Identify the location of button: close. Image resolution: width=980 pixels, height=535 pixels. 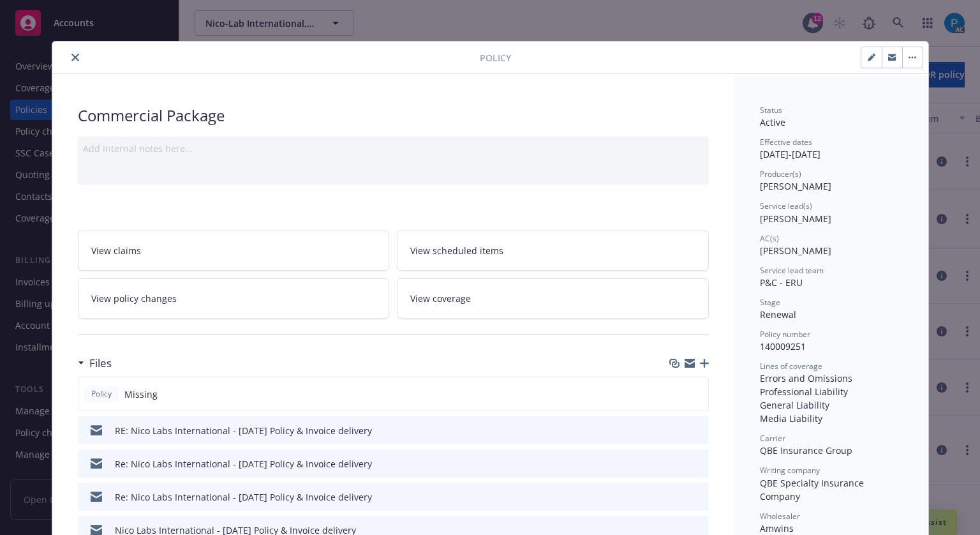
(75, 57).